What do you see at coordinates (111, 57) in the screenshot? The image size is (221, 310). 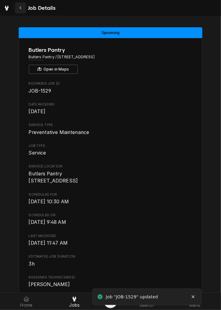 I see `span: Address` at bounding box center [111, 57].